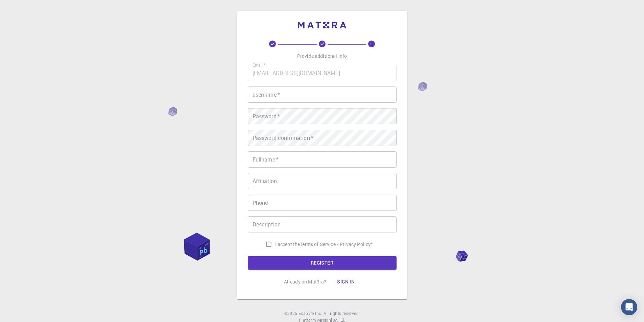 The width and height of the screenshot is (644, 322). What do you see at coordinates (629, 307) in the screenshot?
I see `div: Open Intercom Messenger` at bounding box center [629, 307].